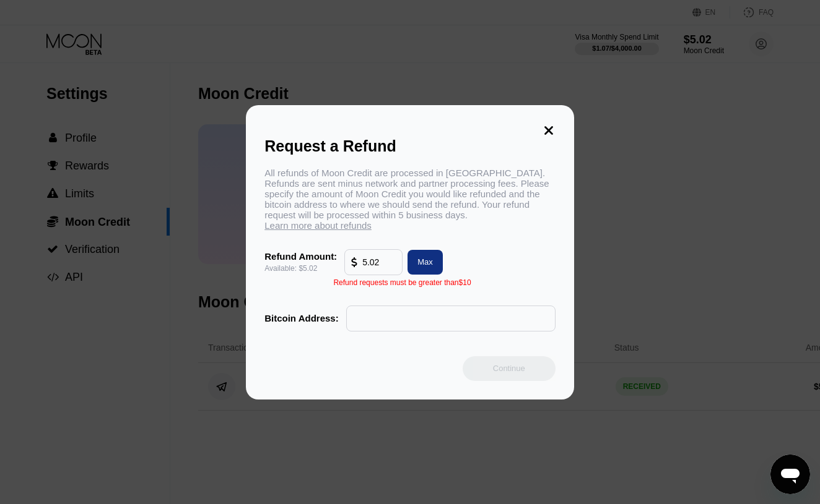 This screenshot has height=504, width=820. What do you see at coordinates (410, 146) in the screenshot?
I see `div: Request a Refund` at bounding box center [410, 146].